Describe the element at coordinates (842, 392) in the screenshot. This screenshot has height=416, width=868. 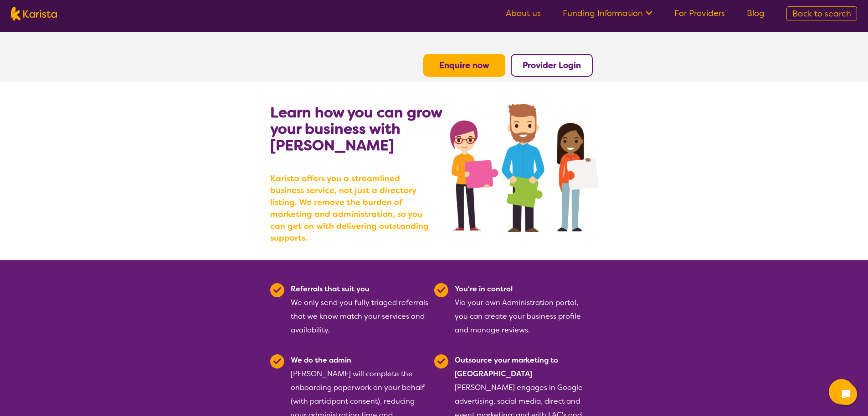
I see `button: Channel Menu` at that location.